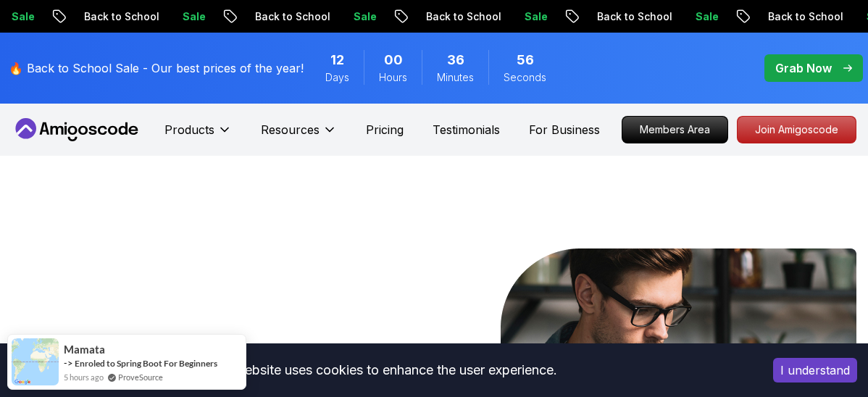 This screenshot has height=397, width=868. Describe the element at coordinates (455, 78) in the screenshot. I see `span: Minutes` at that location.